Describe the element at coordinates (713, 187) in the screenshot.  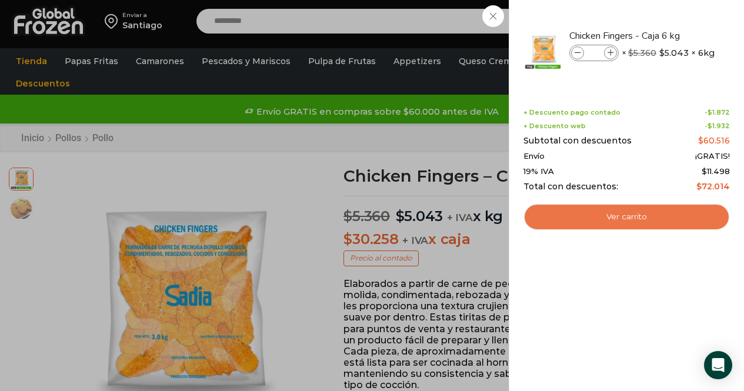
I see `bdi: 72.014` at that location.